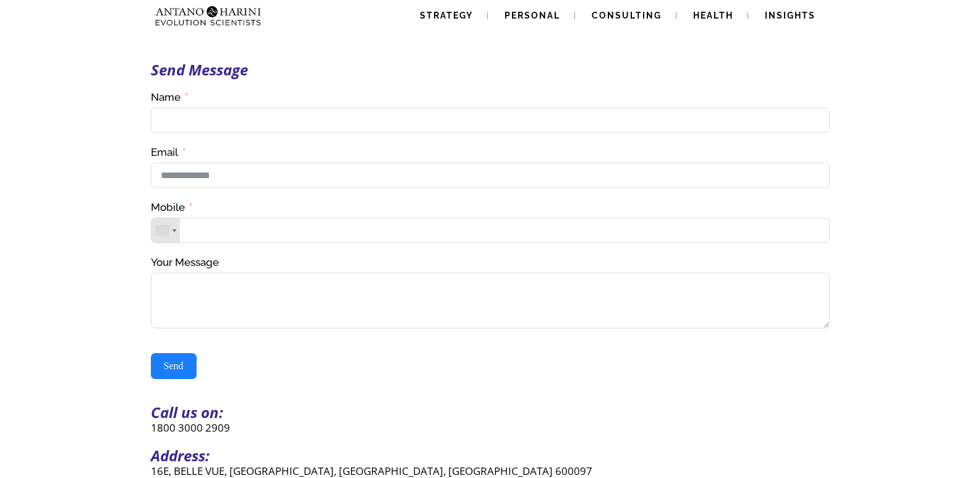  What do you see at coordinates (627, 16) in the screenshot?
I see `span: Consulting` at bounding box center [627, 16].